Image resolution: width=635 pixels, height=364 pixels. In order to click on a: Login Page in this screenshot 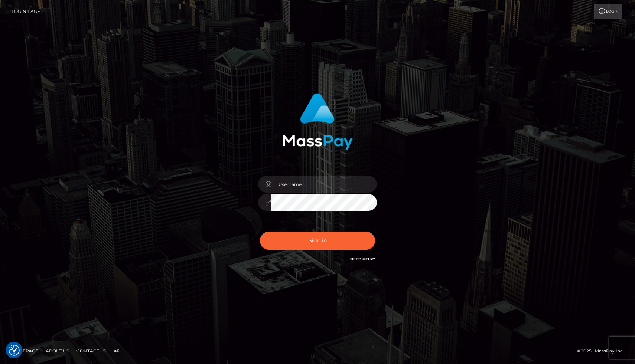, I will do `click(26, 12)`.